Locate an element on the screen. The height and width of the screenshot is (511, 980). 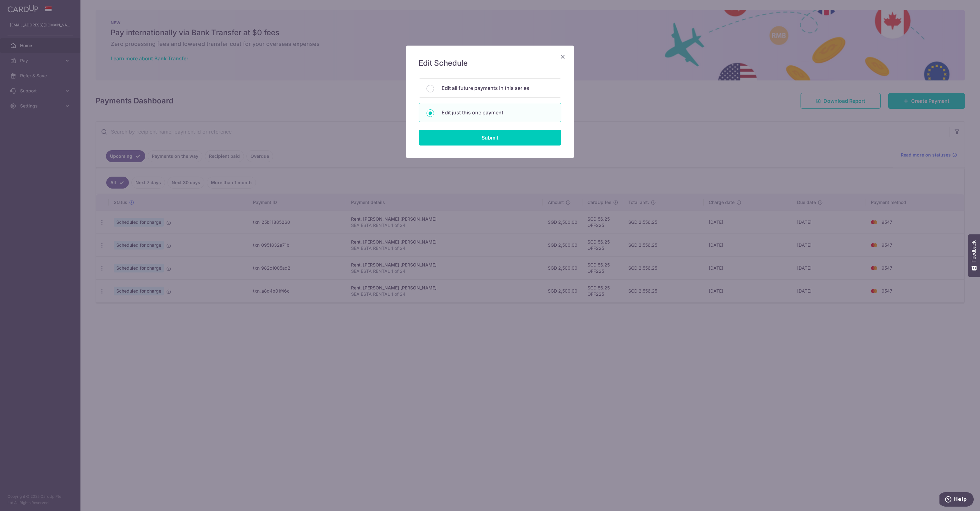
input: Submit is located at coordinates (490, 137).